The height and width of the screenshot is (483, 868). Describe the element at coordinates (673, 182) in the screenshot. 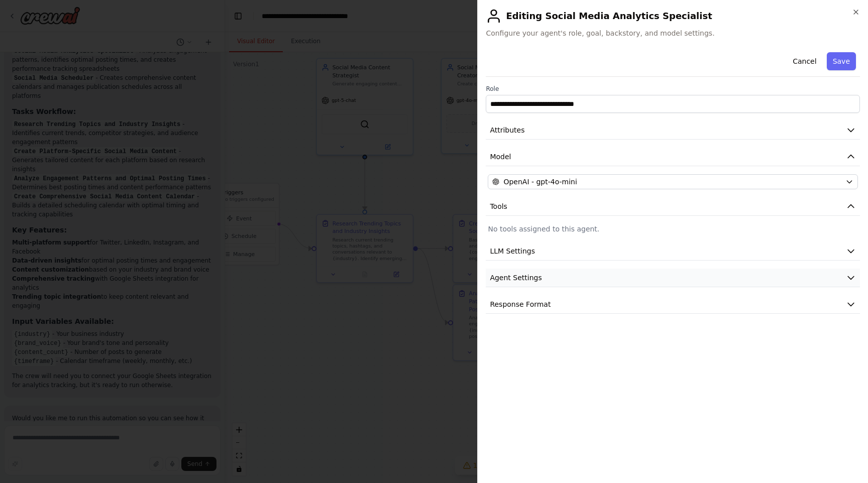

I see `button: OpenAI - gpt-4o-mini` at that location.